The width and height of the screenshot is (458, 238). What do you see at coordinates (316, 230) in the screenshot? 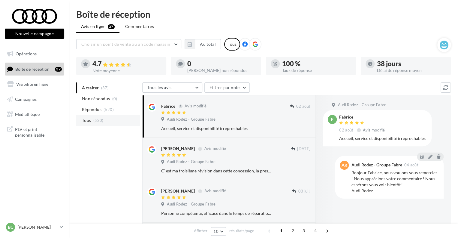
I see `span: 4` at bounding box center [316, 230].